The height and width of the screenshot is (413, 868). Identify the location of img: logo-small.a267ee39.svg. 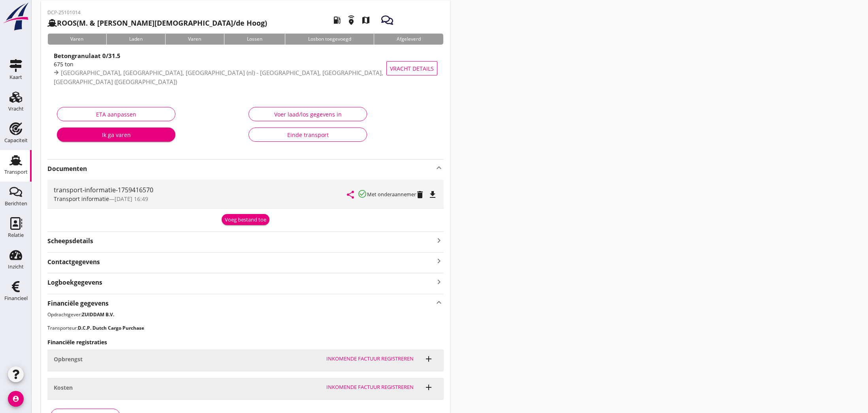
(16, 17).